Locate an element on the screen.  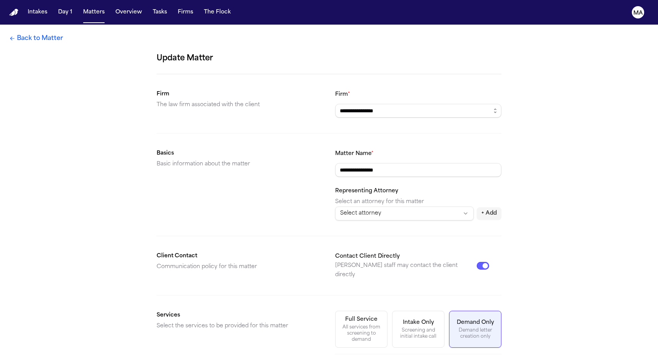
div: Full Service is located at coordinates (361, 320).